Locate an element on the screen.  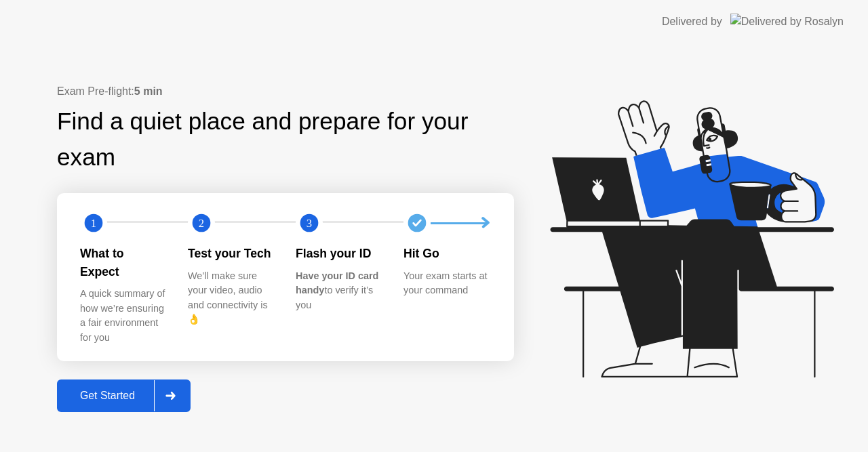
div: We’ll make sure your video, audio and connectivity is 👌 is located at coordinates (230, 299).